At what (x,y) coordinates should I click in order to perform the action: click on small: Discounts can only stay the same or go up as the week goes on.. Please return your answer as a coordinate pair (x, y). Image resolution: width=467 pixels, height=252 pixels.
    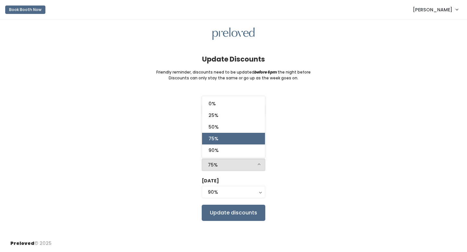
    Looking at the image, I should click on (233, 78).